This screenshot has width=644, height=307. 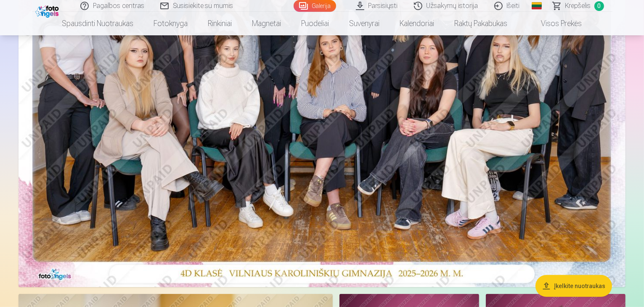 I want to click on img: /fa2, so click(x=48, y=11).